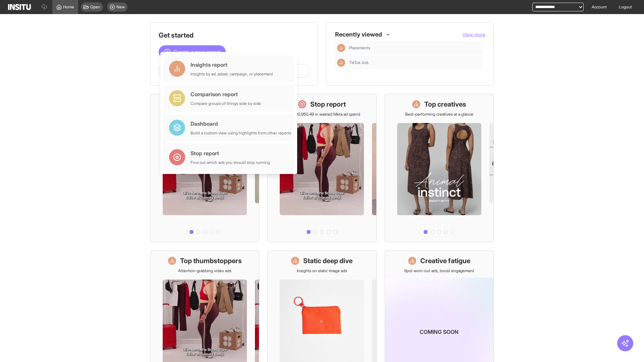  What do you see at coordinates (241, 124) in the screenshot?
I see `div: Dashboard` at bounding box center [241, 124].